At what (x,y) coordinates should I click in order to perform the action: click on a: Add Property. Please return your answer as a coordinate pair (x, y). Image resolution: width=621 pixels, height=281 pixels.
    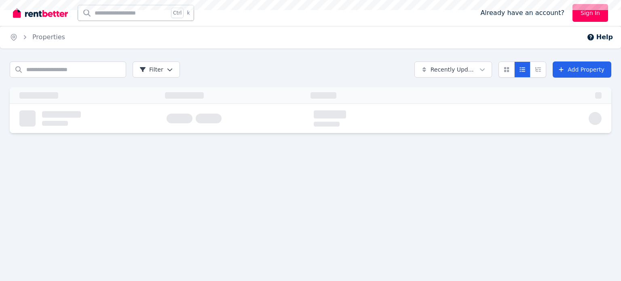
    Looking at the image, I should click on (582, 70).